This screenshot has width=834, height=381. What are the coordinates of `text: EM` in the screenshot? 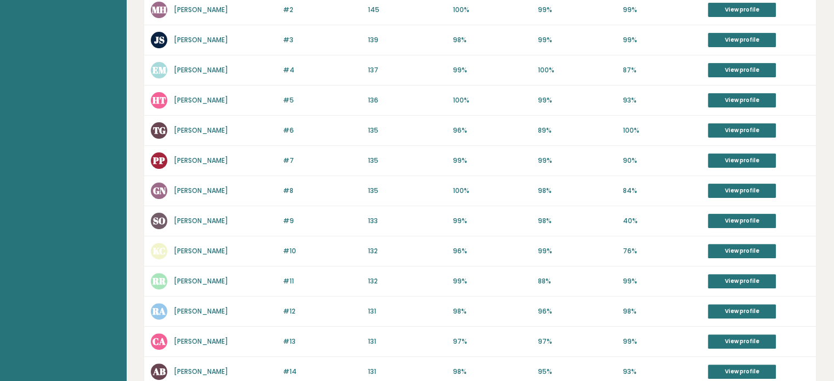 It's located at (160, 70).